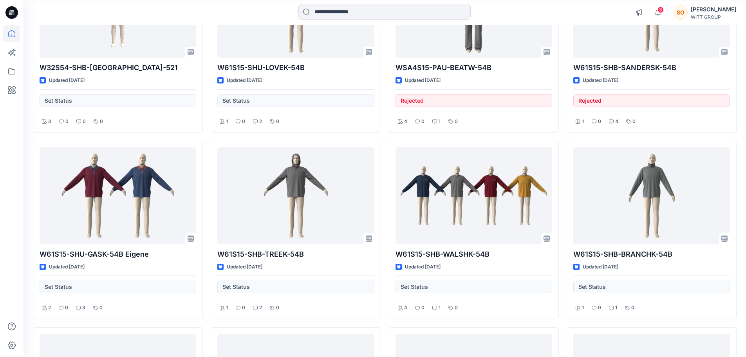  Describe the element at coordinates (652, 195) in the screenshot. I see `a: W61S15-SHB-BRANCHK-54B` at that location.